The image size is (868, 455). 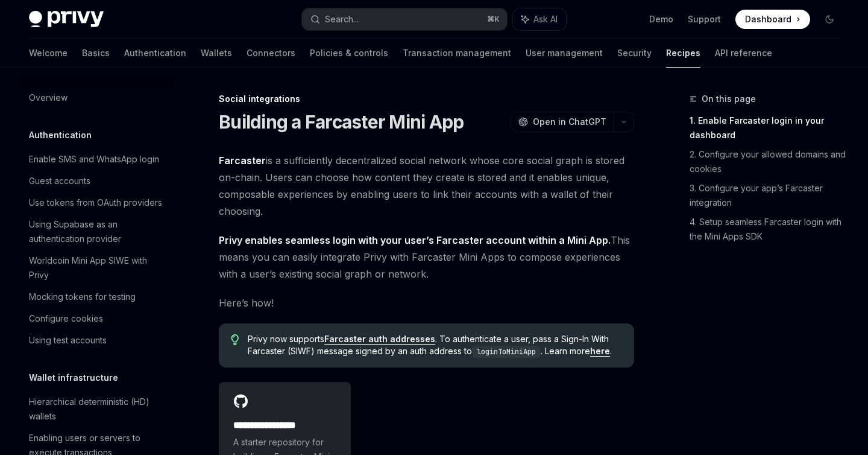 What do you see at coordinates (829, 19) in the screenshot?
I see `button: Toggle dark mode` at bounding box center [829, 19].